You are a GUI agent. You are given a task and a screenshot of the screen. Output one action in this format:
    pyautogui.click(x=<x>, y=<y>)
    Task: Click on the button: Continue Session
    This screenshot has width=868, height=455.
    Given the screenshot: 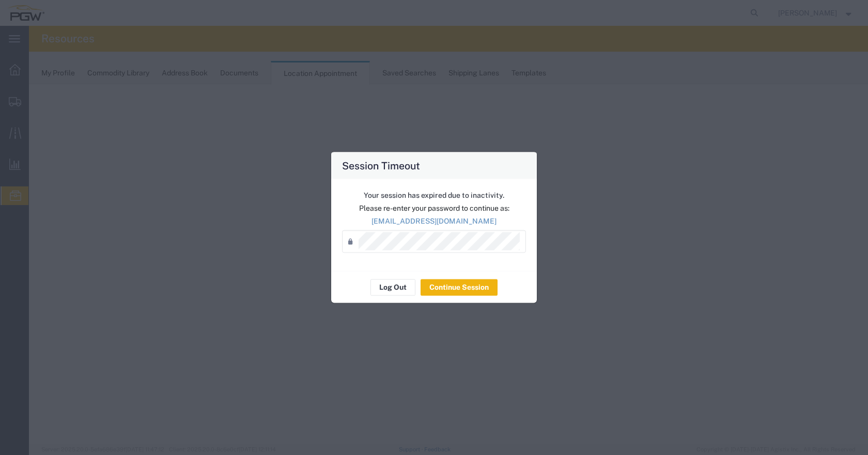 What is the action you would take?
    pyautogui.click(x=459, y=287)
    